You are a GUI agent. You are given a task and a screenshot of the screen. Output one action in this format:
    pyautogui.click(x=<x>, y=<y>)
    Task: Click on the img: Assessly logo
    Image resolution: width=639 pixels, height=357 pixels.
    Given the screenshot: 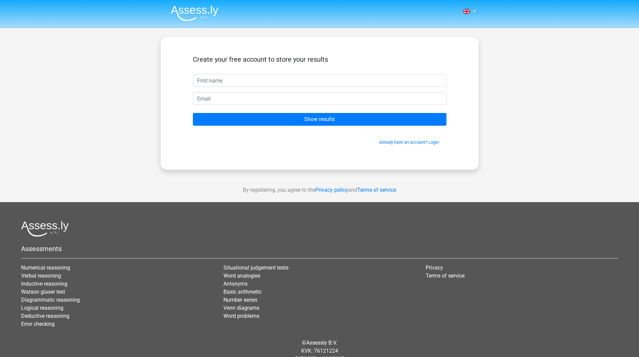 What is the action you would take?
    pyautogui.click(x=45, y=229)
    